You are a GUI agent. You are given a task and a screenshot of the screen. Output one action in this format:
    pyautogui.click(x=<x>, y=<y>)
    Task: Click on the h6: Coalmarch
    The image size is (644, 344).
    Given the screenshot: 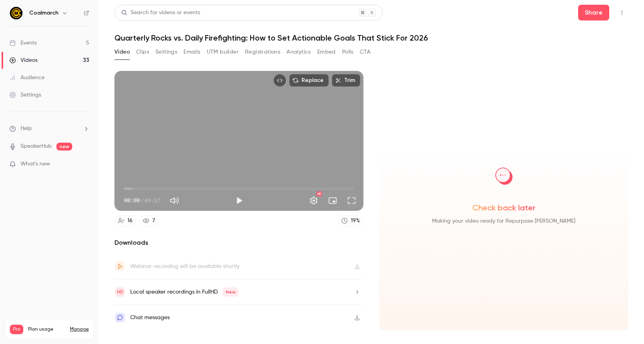 What is the action you would take?
    pyautogui.click(x=44, y=13)
    